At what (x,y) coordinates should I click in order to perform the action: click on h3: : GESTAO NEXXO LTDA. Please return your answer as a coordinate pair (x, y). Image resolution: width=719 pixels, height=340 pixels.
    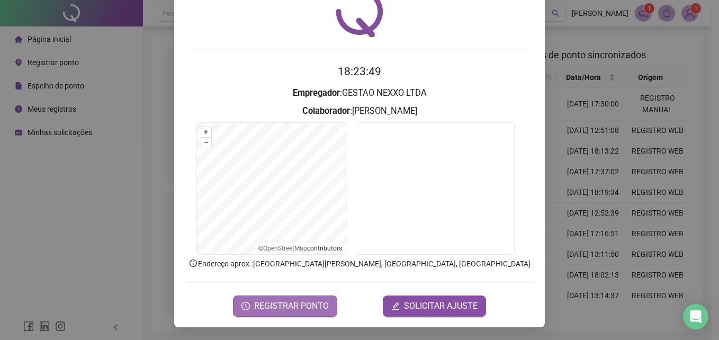
    Looking at the image, I should click on (360, 93).